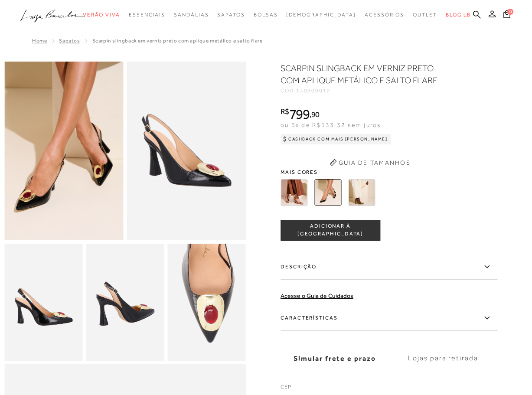 The width and height of the screenshot is (532, 395). Describe the element at coordinates (315, 114) in the screenshot. I see `span: 90` at that location.